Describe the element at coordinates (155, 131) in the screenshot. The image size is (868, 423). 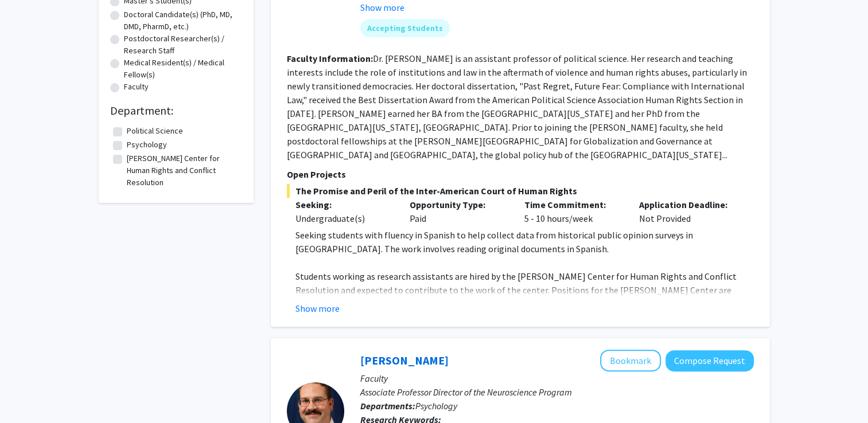
I see `label: Political Science` at that location.